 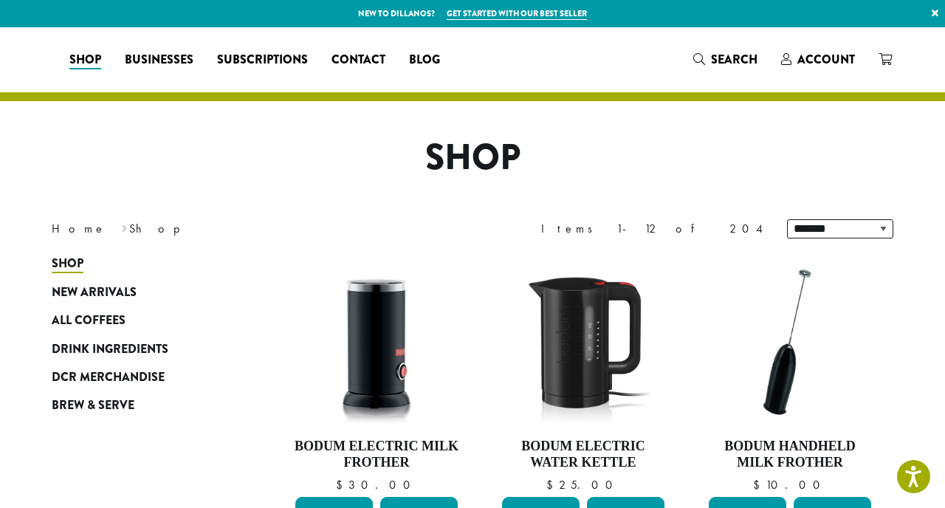 I want to click on a: Brew & Serve, so click(x=140, y=405).